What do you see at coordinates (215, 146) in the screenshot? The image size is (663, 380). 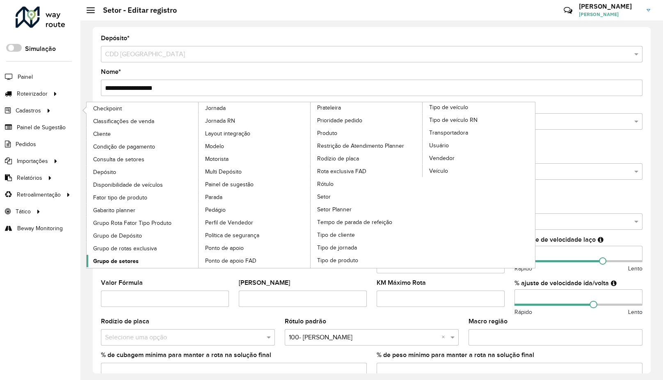 I see `span: Modelo` at bounding box center [215, 146].